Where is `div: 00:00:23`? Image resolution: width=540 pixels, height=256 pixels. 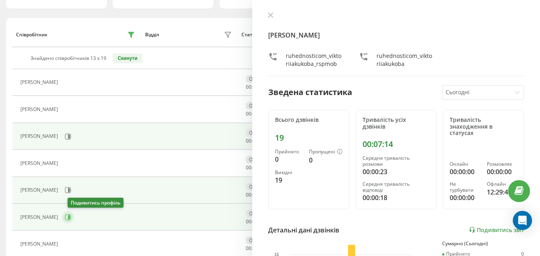
div: 00:00:23 is located at coordinates (396, 172).